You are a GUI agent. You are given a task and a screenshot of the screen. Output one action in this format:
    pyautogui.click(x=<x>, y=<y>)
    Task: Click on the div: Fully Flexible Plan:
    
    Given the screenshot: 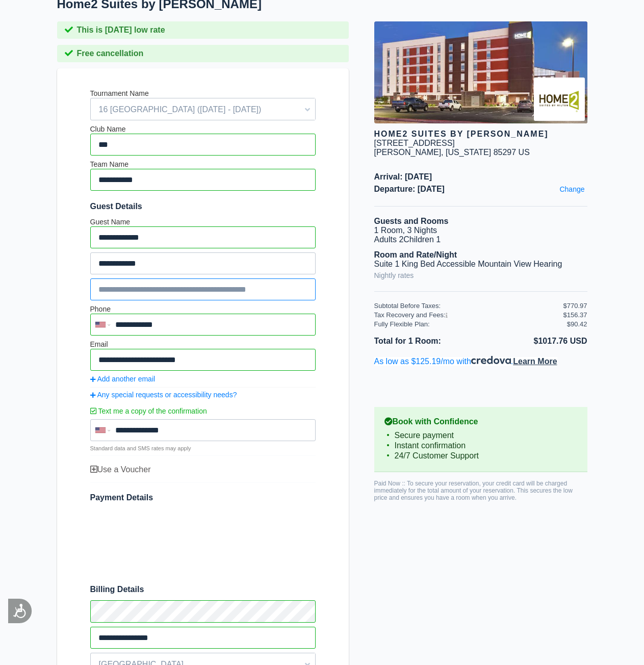 What is the action you would take?
    pyautogui.click(x=471, y=324)
    